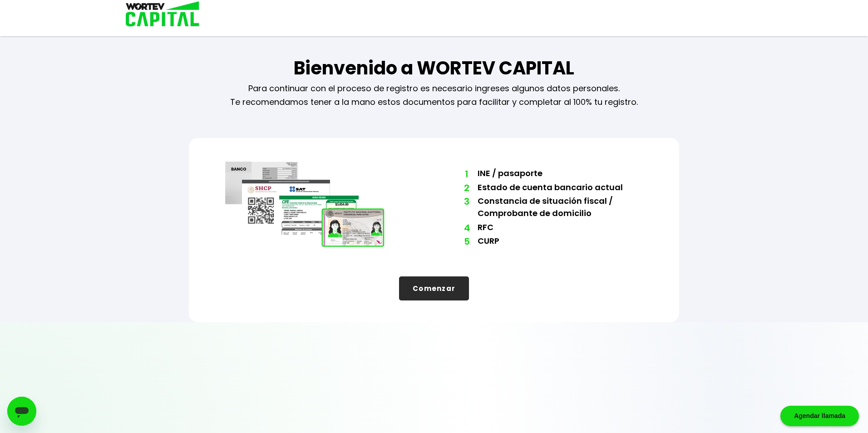  I want to click on li: RFC, so click(560, 228).